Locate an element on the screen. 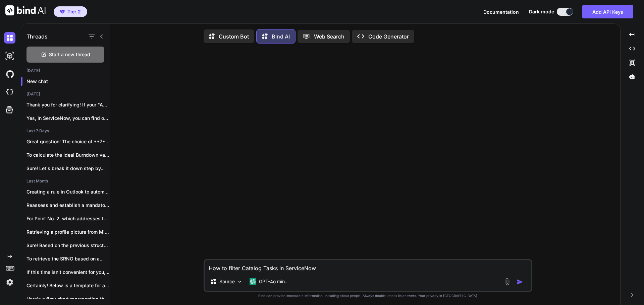  p: New chat is located at coordinates (68, 82).